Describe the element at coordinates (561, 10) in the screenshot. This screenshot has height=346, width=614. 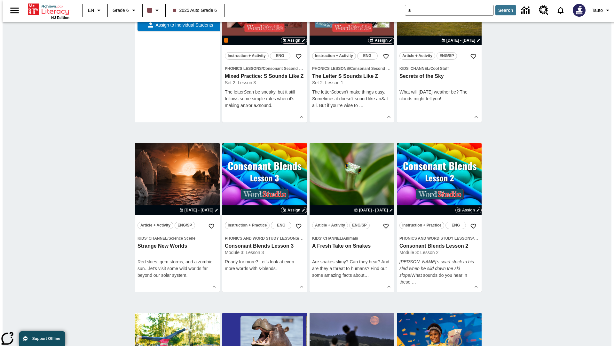
I see `a: Notifications` at that location.